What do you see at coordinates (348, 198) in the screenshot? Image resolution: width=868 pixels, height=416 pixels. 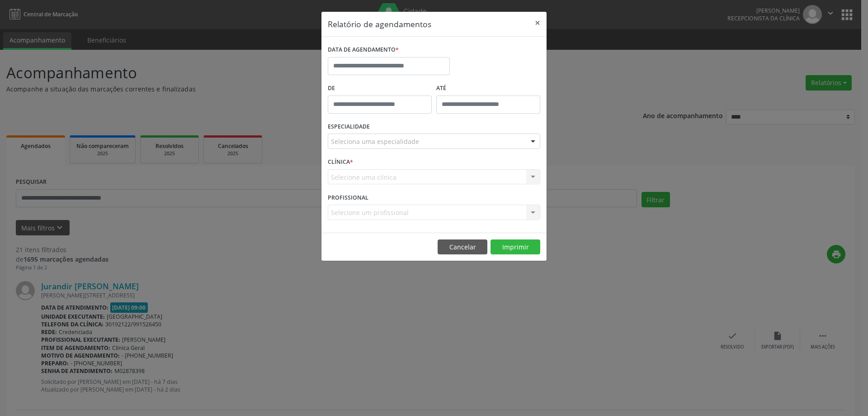 I see `label: PROFISSIONAL` at bounding box center [348, 198].